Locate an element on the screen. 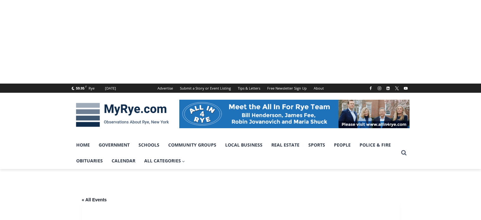  a: All Categories is located at coordinates (165, 160).